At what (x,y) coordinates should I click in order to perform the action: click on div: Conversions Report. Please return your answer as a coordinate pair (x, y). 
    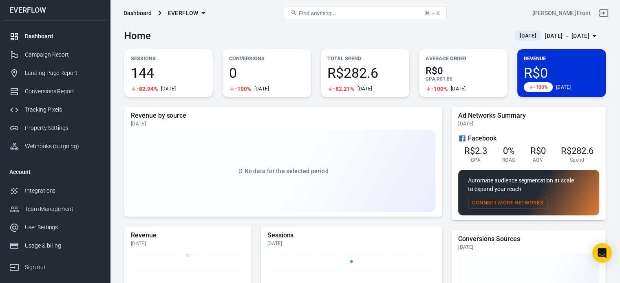
    Looking at the image, I should click on (63, 91).